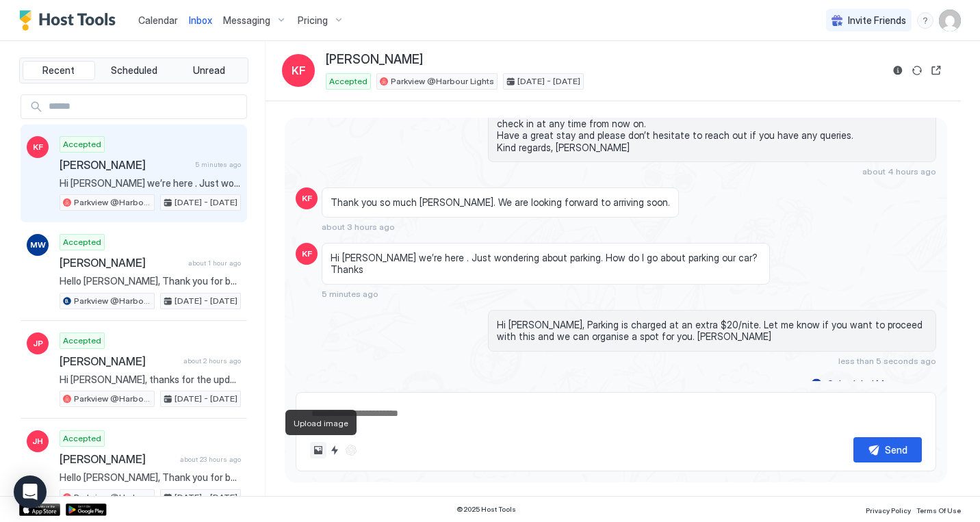 The height and width of the screenshot is (522, 980). Describe the element at coordinates (87, 509) in the screenshot. I see `div: Google Play Store` at that location.